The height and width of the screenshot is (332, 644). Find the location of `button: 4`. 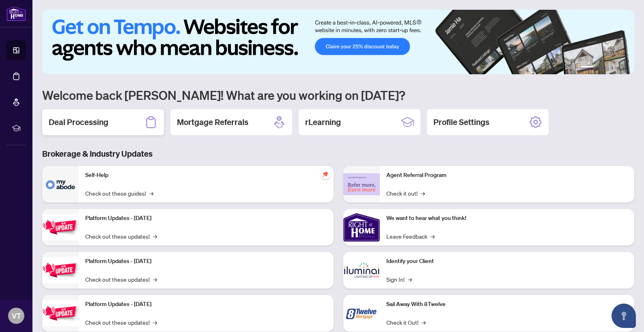

button: 4 is located at coordinates (611, 68).